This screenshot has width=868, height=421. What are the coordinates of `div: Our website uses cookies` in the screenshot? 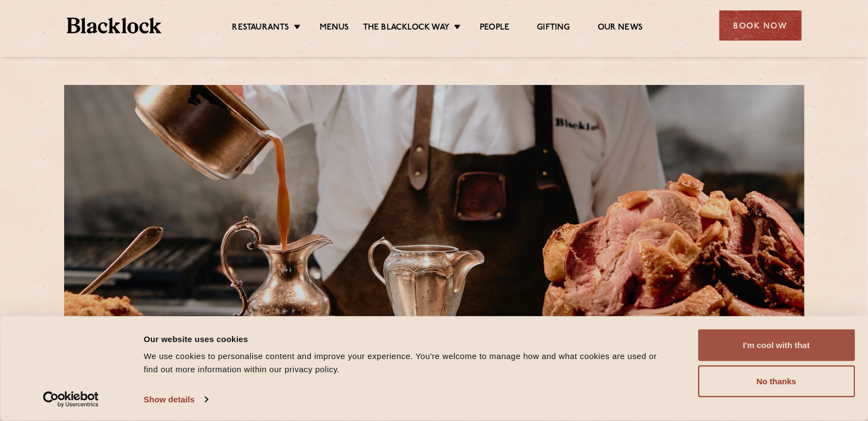 It's located at (408, 338).